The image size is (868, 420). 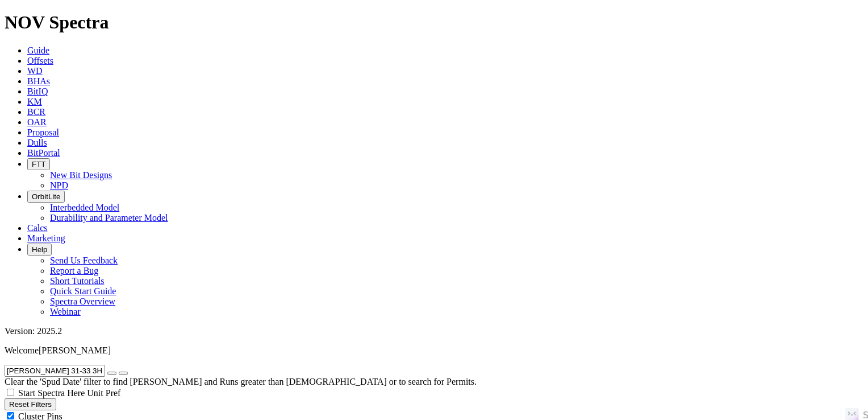 What do you see at coordinates (35, 101) in the screenshot?
I see `span: KM` at bounding box center [35, 101].